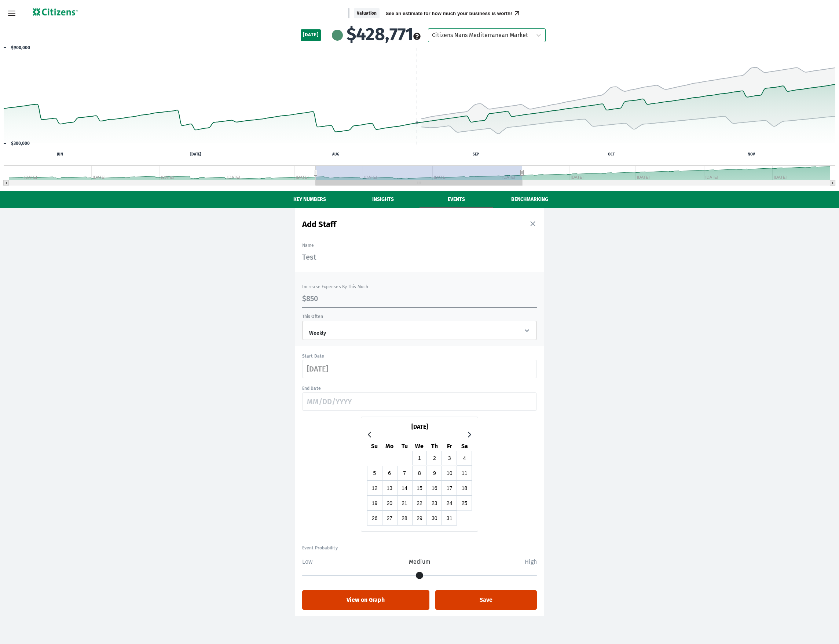 The height and width of the screenshot is (644, 839). Describe the element at coordinates (434, 517) in the screenshot. I see `button: 30` at that location.